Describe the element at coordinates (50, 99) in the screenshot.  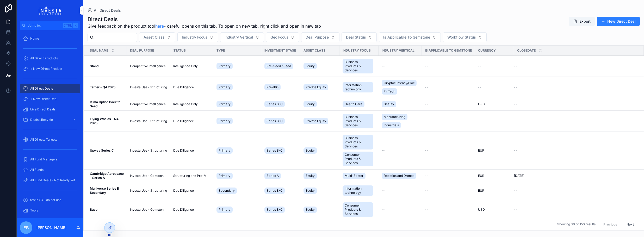
I see `a: + New Direct Deal` at that location.